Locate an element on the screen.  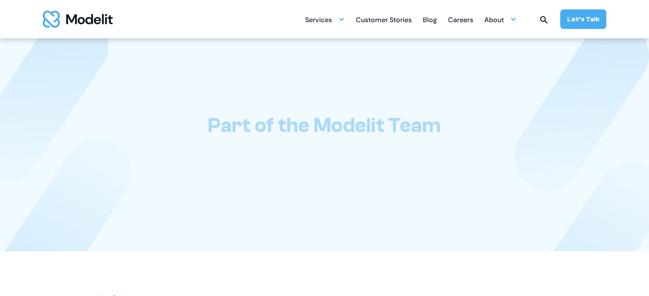
a: Careers is located at coordinates (460, 19).